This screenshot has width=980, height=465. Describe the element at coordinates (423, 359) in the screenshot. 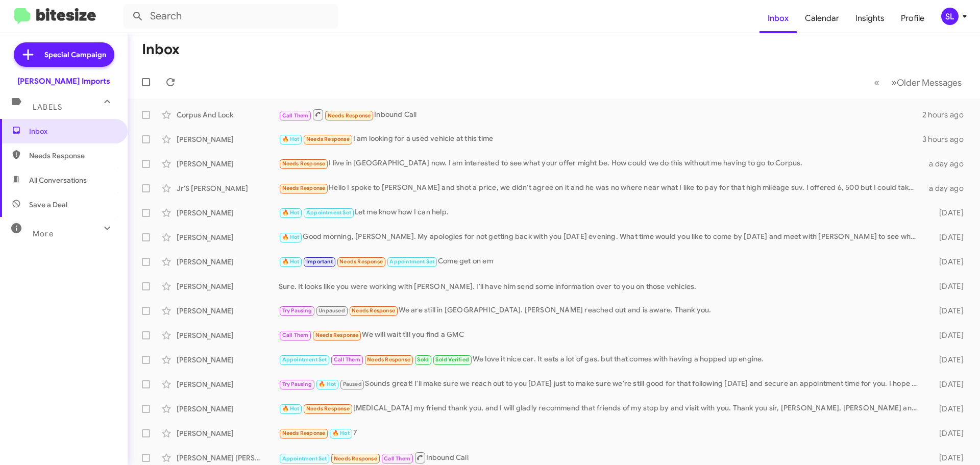

I see `span: Sold` at that location.